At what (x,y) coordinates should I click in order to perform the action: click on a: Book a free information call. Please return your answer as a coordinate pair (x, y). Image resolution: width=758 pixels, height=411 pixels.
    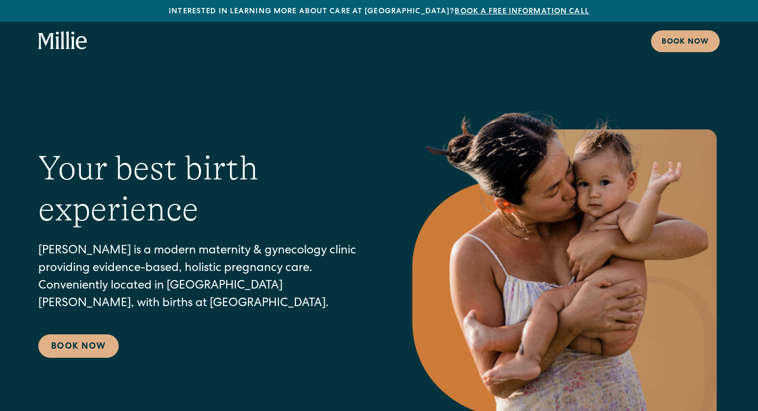
    Looking at the image, I should click on (522, 12).